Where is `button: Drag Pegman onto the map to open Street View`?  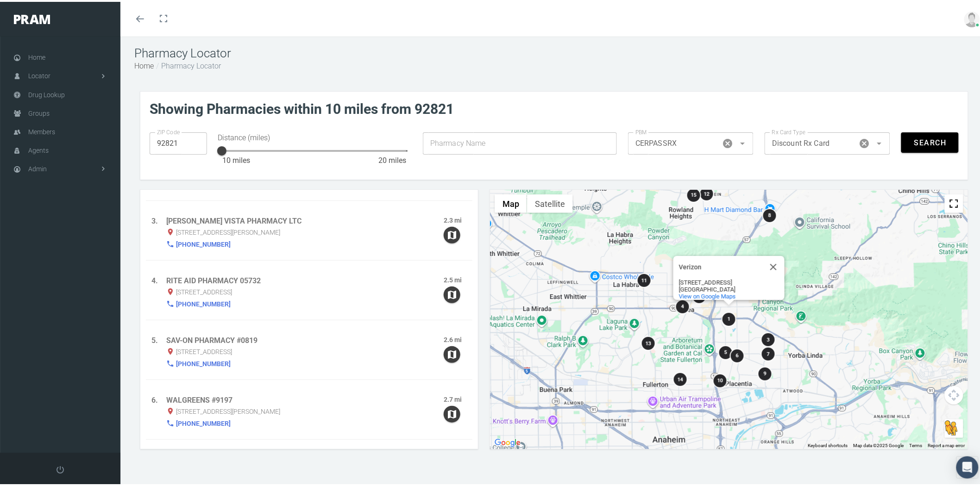
button: Drag Pegman onto the map to open Street View is located at coordinates (954, 427).